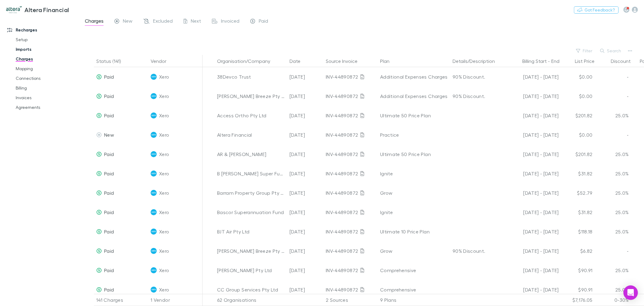 This screenshot has width=644, height=306. Describe the element at coordinates (585, 51) in the screenshot. I see `button: Filter` at that location.